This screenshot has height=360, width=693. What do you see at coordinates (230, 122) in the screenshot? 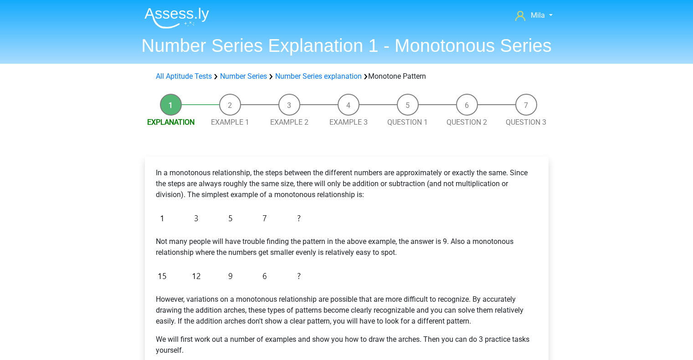
I see `a: Example 1` at bounding box center [230, 122].